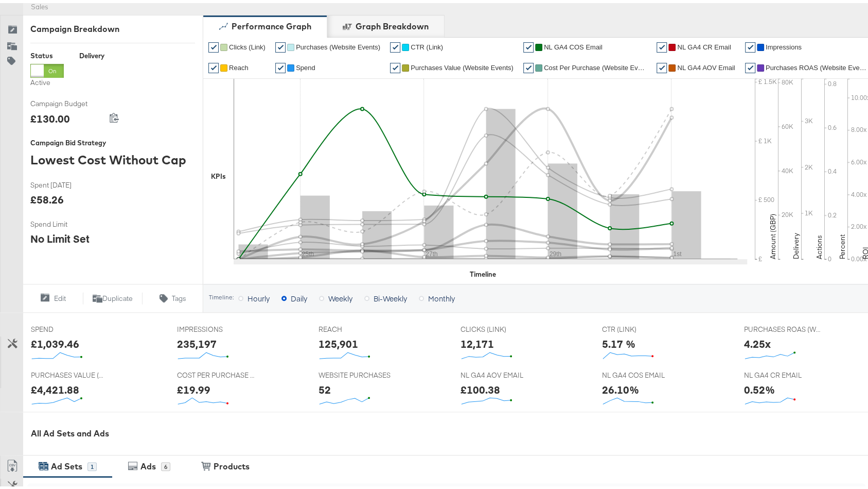  I want to click on div: 26.10%, so click(621, 386).